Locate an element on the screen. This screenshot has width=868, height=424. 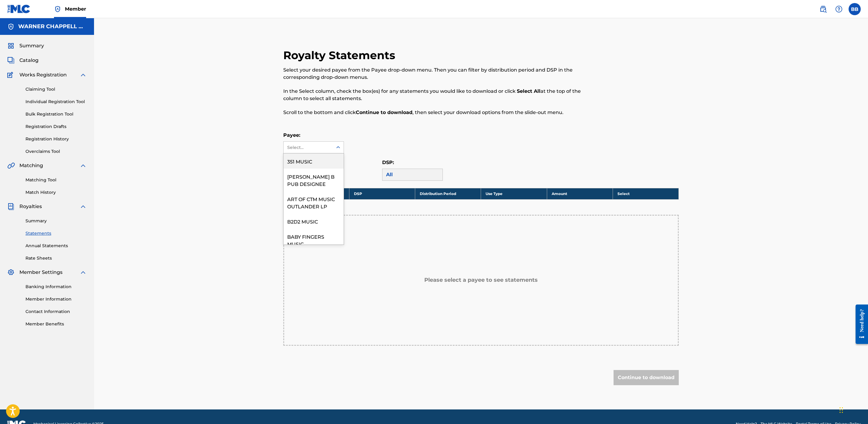
th: Select is located at coordinates (645, 193).